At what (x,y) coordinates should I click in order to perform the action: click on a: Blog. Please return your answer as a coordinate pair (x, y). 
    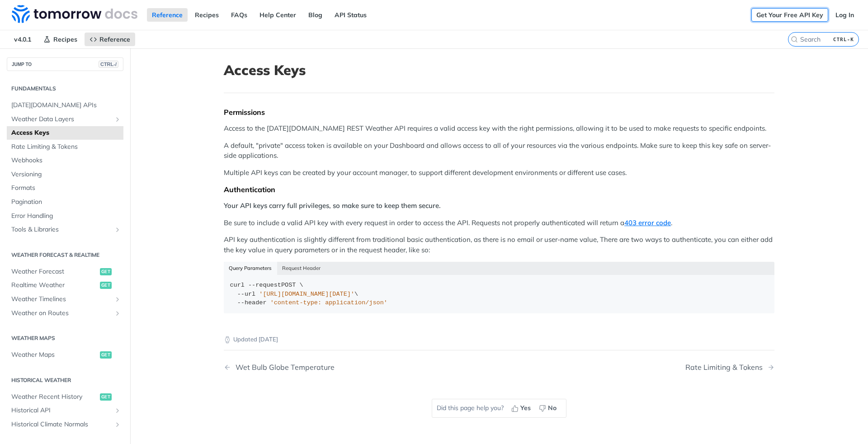
    Looking at the image, I should click on (316, 15).